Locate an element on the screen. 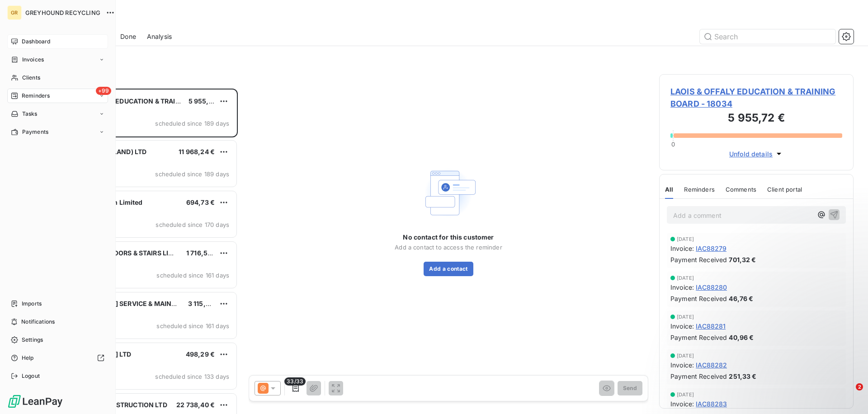 The width and height of the screenshot is (868, 414). span: 5 955,72 € is located at coordinates (206, 101).